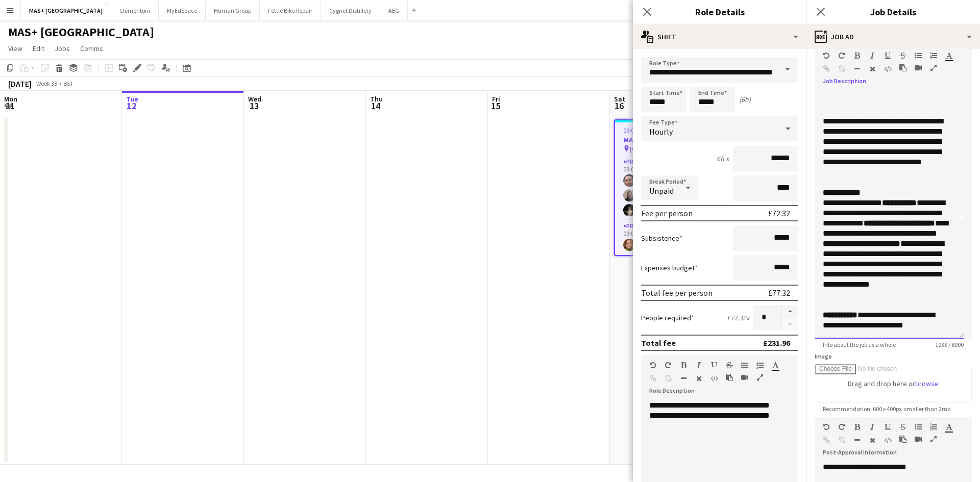 The height and width of the screenshot is (482, 980). What do you see at coordinates (661, 191) in the screenshot?
I see `span: Unpaid` at bounding box center [661, 191].